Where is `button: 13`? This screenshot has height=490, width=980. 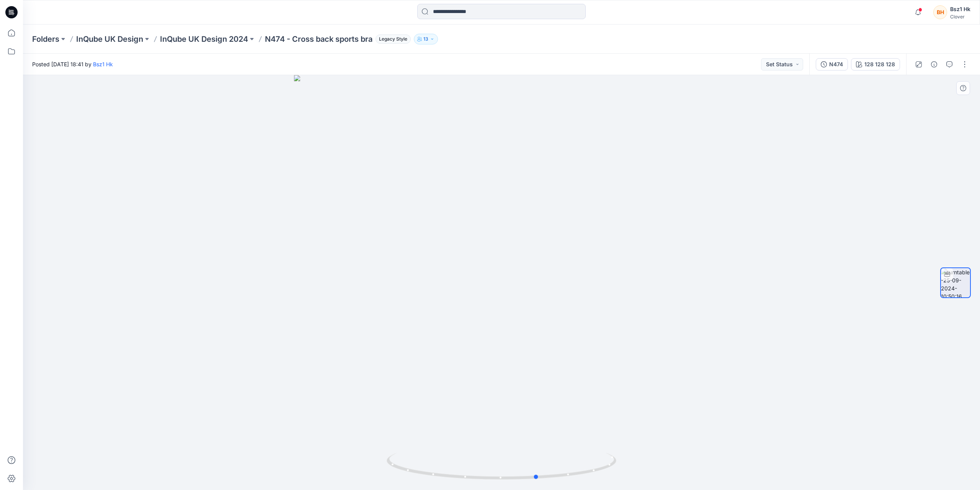
button: 13 is located at coordinates (426, 39).